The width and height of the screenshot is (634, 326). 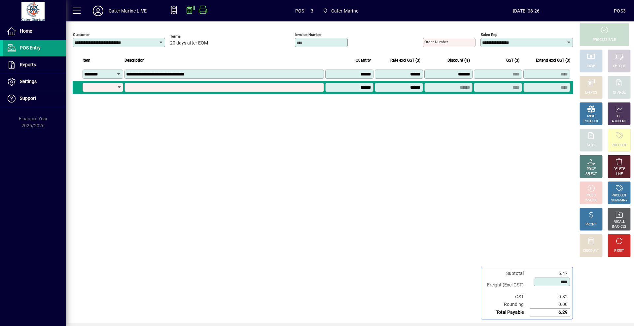 I want to click on div: DELETE, so click(x=619, y=169).